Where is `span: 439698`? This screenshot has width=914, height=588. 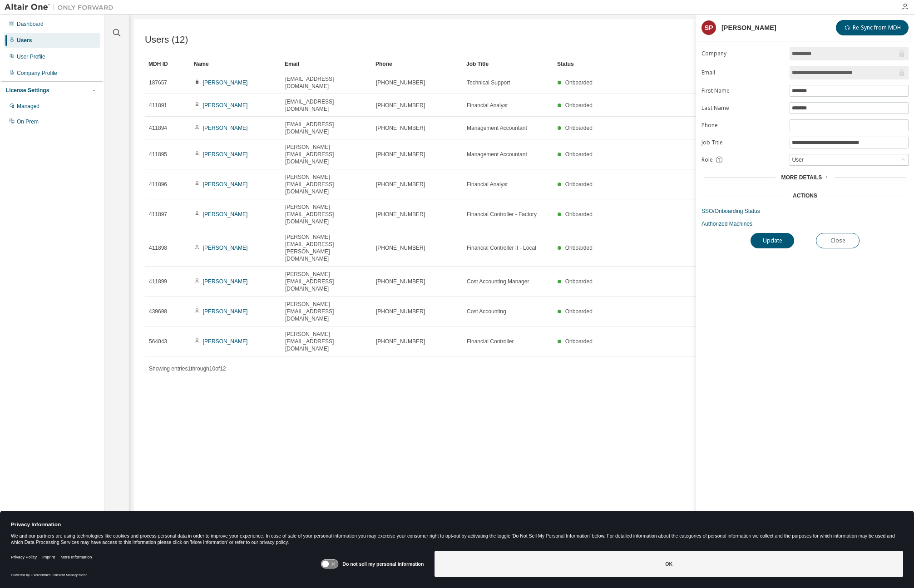 span: 439698 is located at coordinates (158, 311).